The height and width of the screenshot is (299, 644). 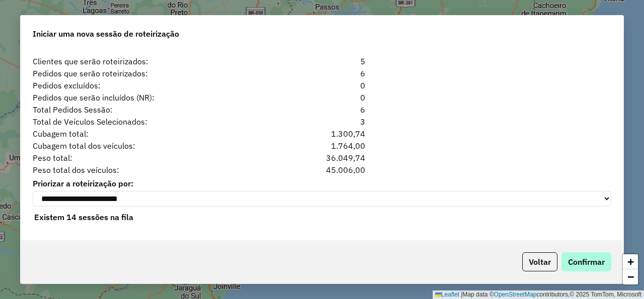 I want to click on a: OpenStreetMap, so click(x=515, y=295).